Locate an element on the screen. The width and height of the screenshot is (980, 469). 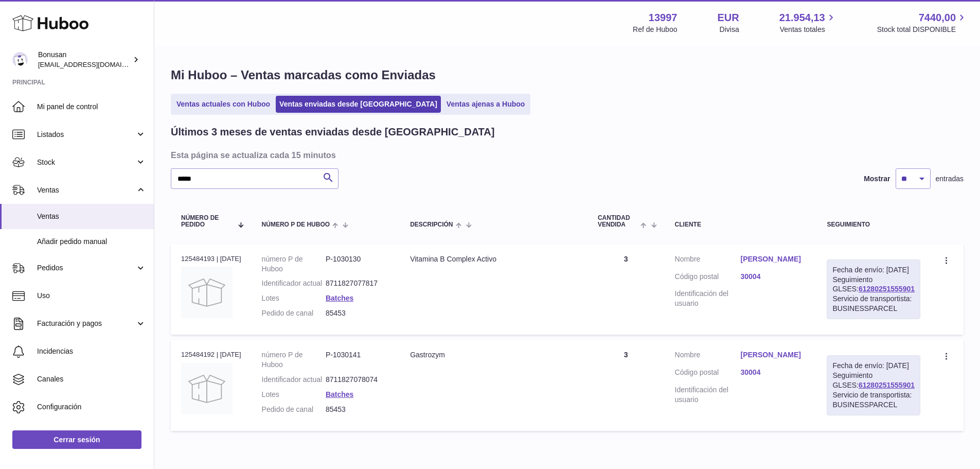
span: 21.954,13 is located at coordinates (802, 18).